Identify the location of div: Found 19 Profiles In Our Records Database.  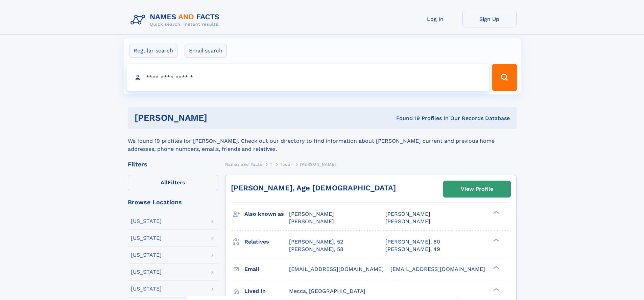
(405, 118).